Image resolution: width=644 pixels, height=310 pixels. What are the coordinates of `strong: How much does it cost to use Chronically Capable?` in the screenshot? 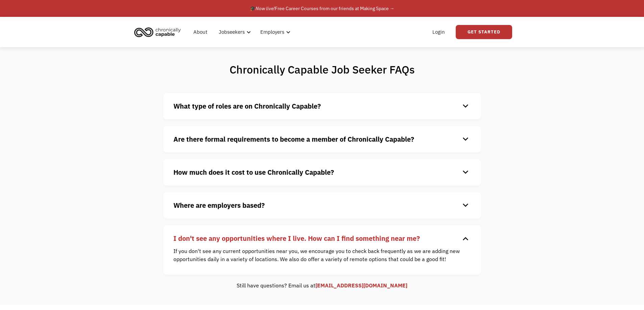 It's located at (254, 172).